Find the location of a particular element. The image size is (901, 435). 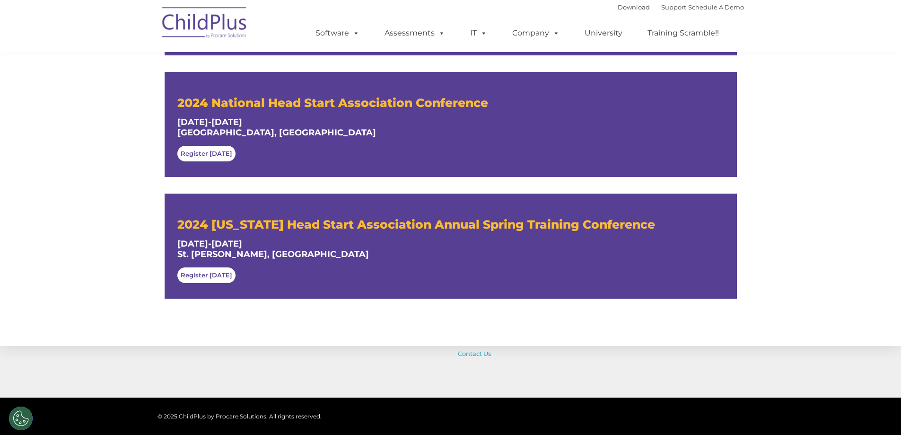

a: Contact Us is located at coordinates (474, 353).